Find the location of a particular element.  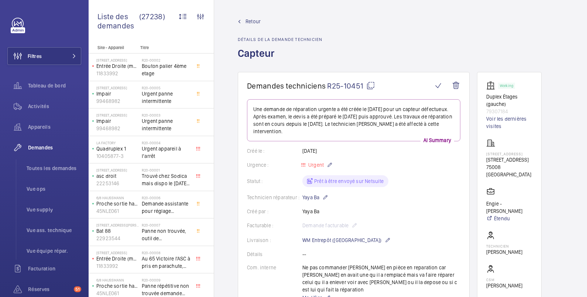

span: Filtres is located at coordinates (35, 56).